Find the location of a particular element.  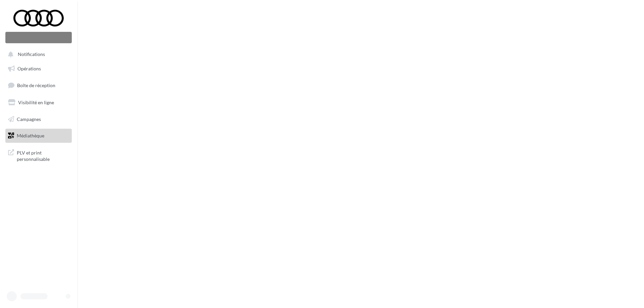

a: PLV et print personnalisable is located at coordinates (39, 155).